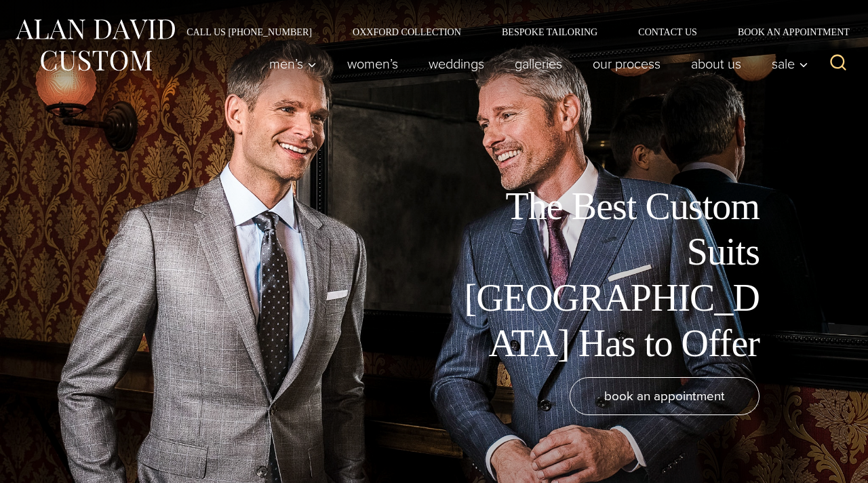  Describe the element at coordinates (373, 63) in the screenshot. I see `a: Women’s` at that location.